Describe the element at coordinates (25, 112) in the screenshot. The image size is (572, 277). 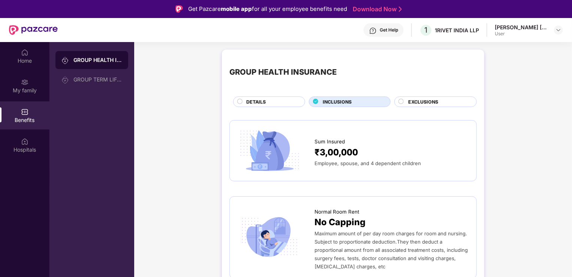
I see `img: svg+xml;base64,PHN2ZyBpZD0iQmVuZWZpdHMiIHhtbG5zPSJodHRwOi8vd3d3LnczLm9yZy8yMDAwL3N2ZyIgd2lkdGg9Ij...` at that location.